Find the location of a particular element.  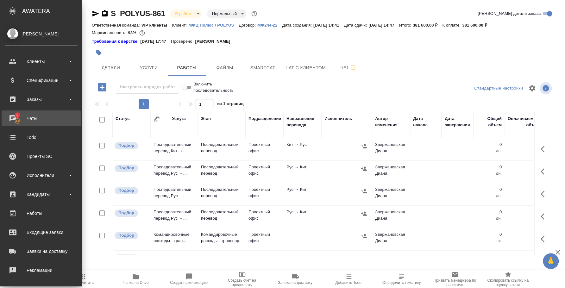

p: К оплате: is located at coordinates (452, 25).